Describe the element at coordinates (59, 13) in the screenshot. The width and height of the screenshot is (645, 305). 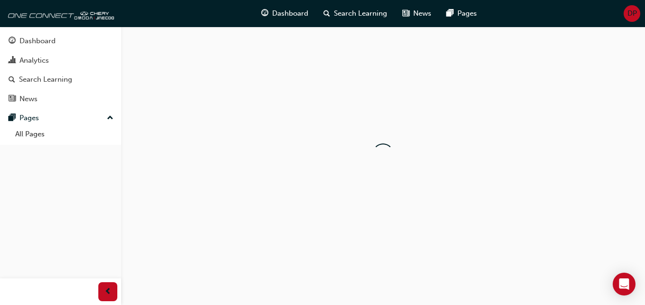
I see `img: oneconnect` at that location.